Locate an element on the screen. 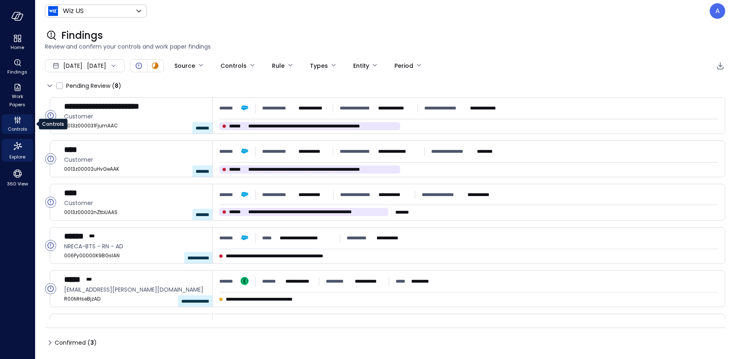 This screenshot has height=359, width=735. span: Review and confirm your controls and work paper findings is located at coordinates (385, 47).